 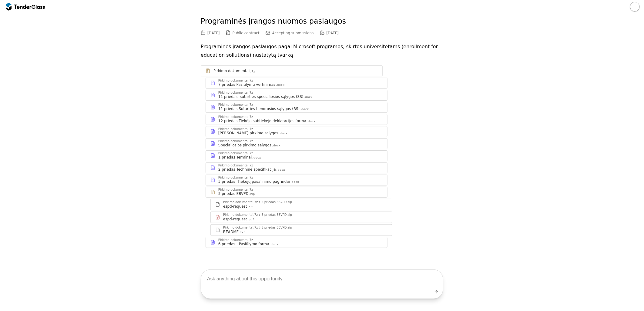 What do you see at coordinates (247, 169) in the screenshot?
I see `div: 2 priedas Techninė specifikacija` at bounding box center [247, 169].